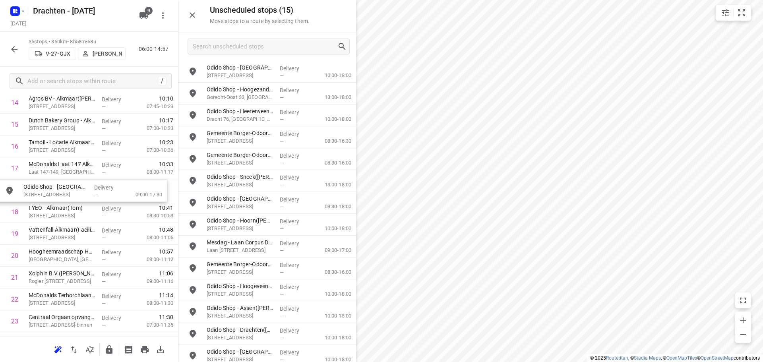  What do you see at coordinates (145, 349) in the screenshot?
I see `span: Print route` at bounding box center [145, 349].